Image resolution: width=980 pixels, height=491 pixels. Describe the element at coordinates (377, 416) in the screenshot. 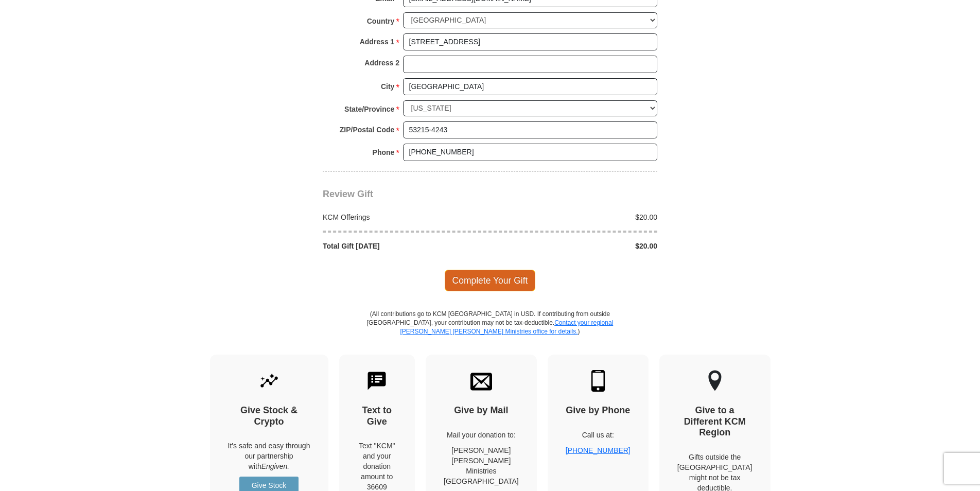

I see `h4: Text to Give` at that location.